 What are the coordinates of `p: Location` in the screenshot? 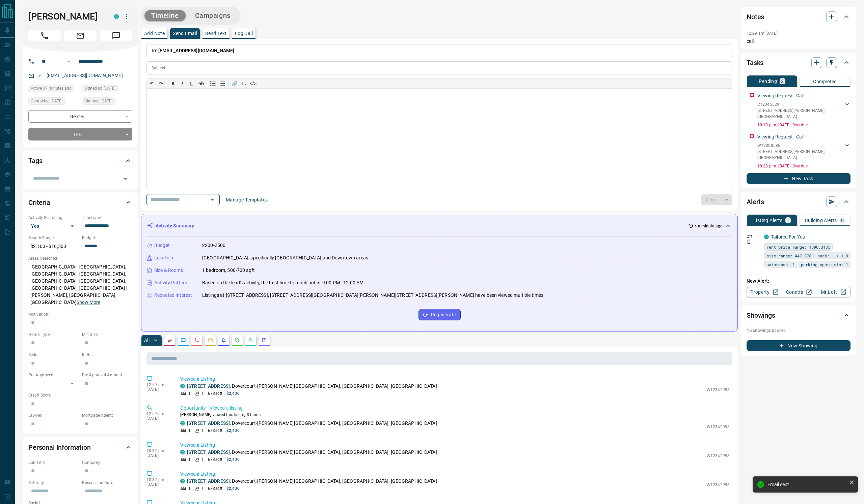 It's located at (164, 258).